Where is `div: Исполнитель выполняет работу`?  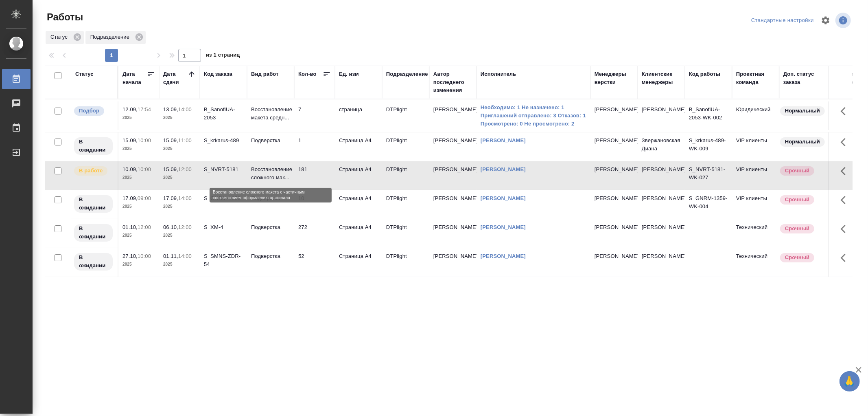
div: Исполнитель выполняет работу is located at coordinates (93, 170).